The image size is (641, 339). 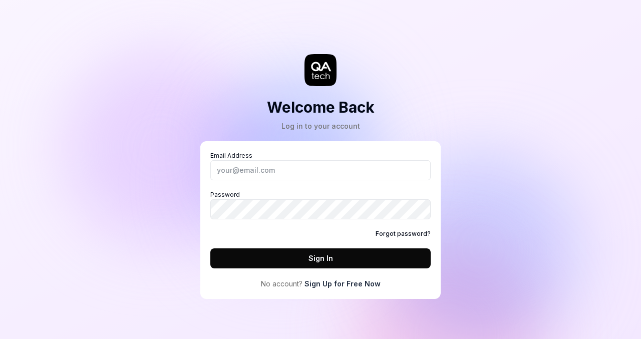 What do you see at coordinates (320, 258) in the screenshot?
I see `button: Sign In` at bounding box center [320, 258].